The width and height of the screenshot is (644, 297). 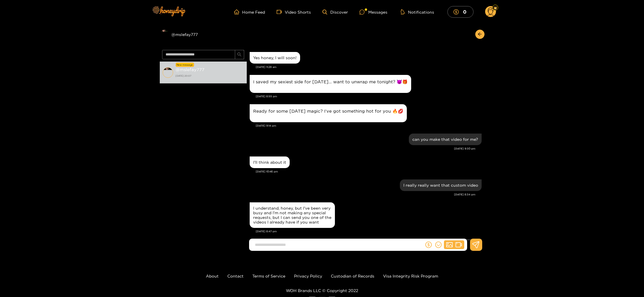 I want to click on div: Sep. 15, 9:14 pm, so click(x=328, y=113).